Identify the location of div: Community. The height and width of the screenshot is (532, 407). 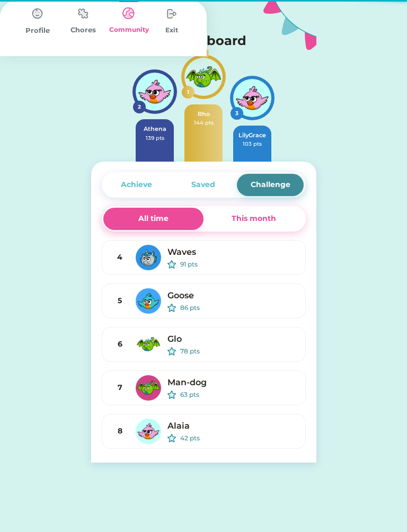
(129, 30).